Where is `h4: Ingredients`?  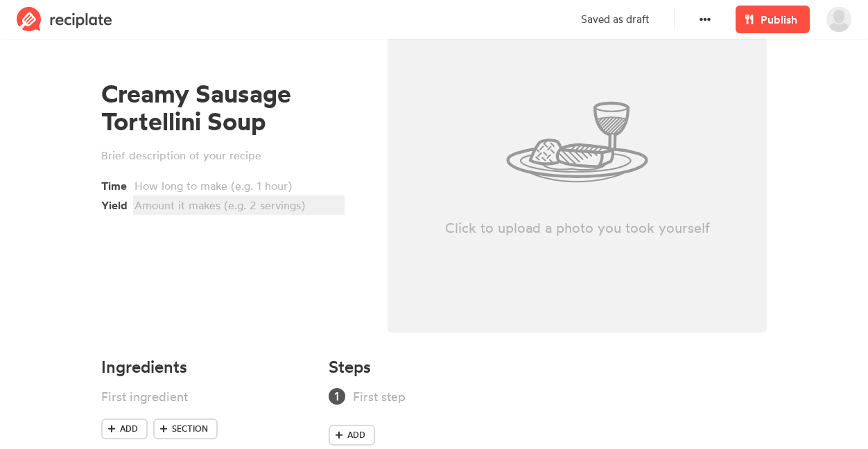
h4: Ingredients is located at coordinates (206, 367).